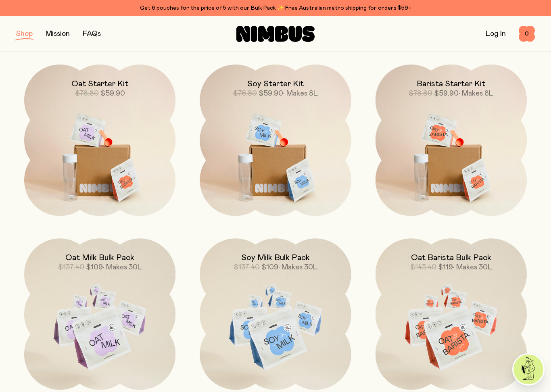  What do you see at coordinates (276, 258) in the screenshot?
I see `h2: Soy Milk Bulk Pack` at bounding box center [276, 258].